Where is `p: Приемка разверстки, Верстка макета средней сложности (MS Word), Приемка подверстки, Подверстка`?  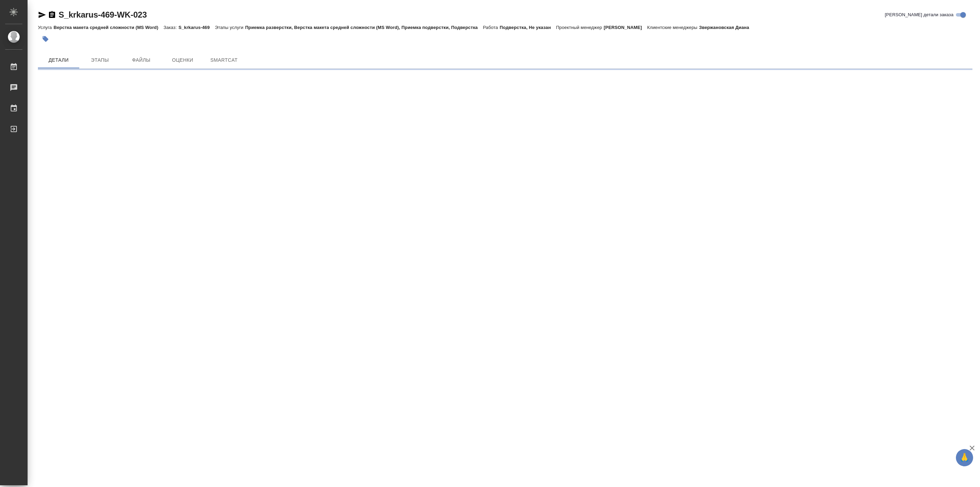 p: Приемка разверстки, Верстка макета средней сложности (MS Word), Приемка подверстки, Подверстка is located at coordinates (364, 27).